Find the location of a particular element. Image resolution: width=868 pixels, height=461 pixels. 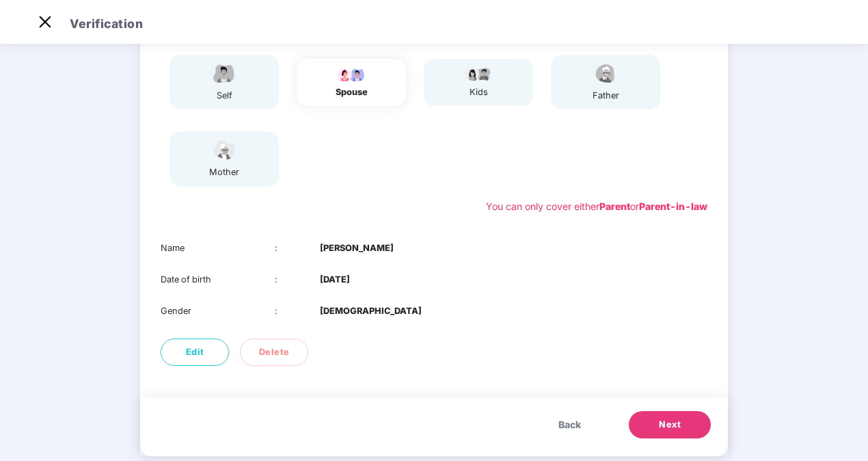

div: kids is located at coordinates (478, 92).